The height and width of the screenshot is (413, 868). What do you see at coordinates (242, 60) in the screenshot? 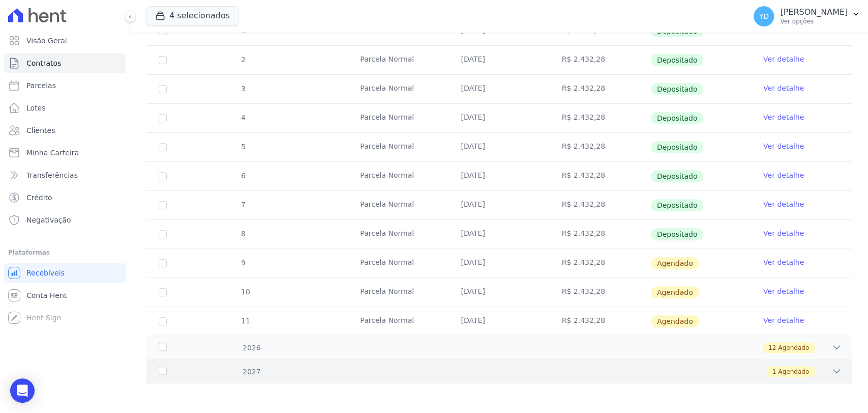
I see `span: 2` at bounding box center [242, 60].